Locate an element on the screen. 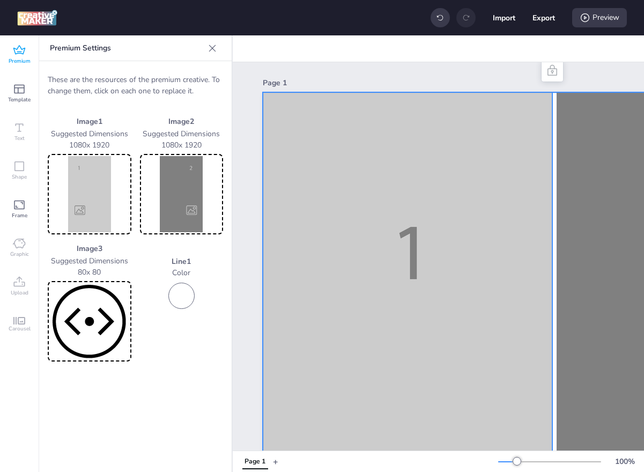 Image resolution: width=644 pixels, height=472 pixels. p: Image 3 is located at coordinates (89, 248).